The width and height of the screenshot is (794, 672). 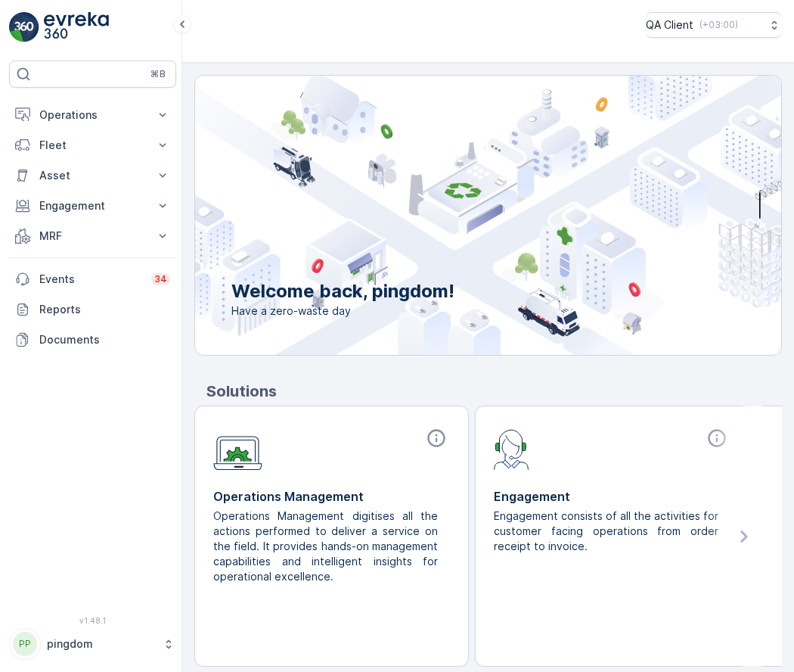 What do you see at coordinates (92, 621) in the screenshot?
I see `span: v 1.48.1` at bounding box center [92, 621].